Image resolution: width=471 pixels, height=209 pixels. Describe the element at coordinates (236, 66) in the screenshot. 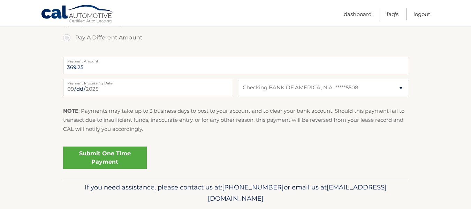

I see `input: Payment Amount` at that location.